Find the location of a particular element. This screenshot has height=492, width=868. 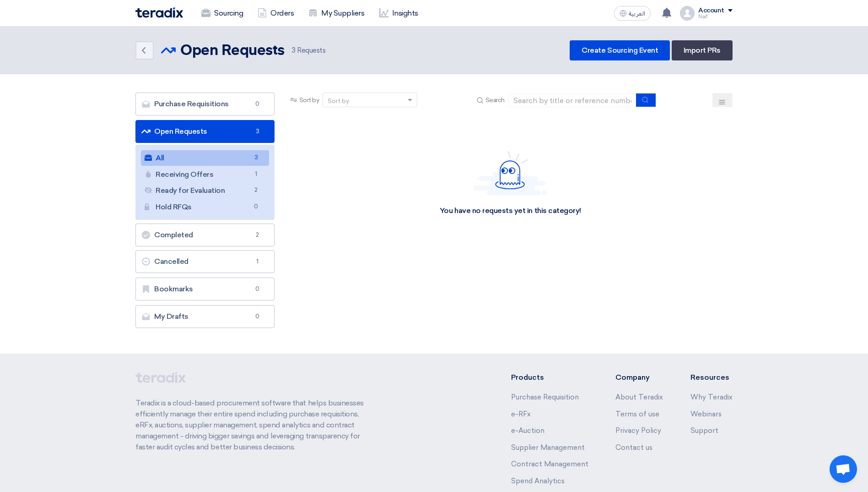

a: Spend Analytics is located at coordinates (537, 480).